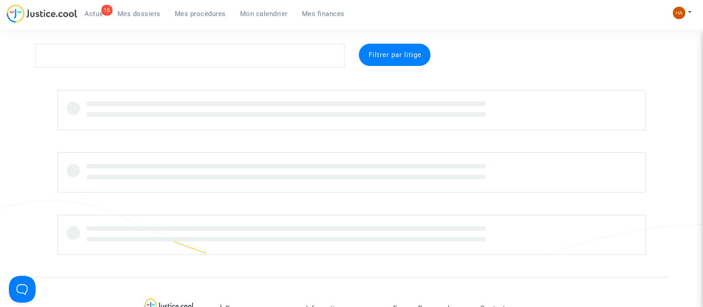 This screenshot has width=703, height=307. Describe the element at coordinates (139, 14) in the screenshot. I see `span: Mes dossiers` at that location.